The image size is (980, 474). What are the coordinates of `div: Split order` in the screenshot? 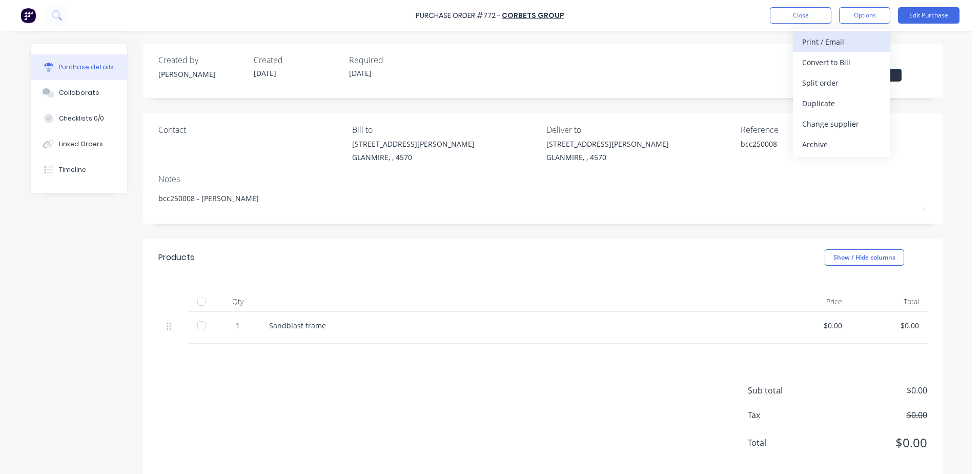 It's located at (842, 83).